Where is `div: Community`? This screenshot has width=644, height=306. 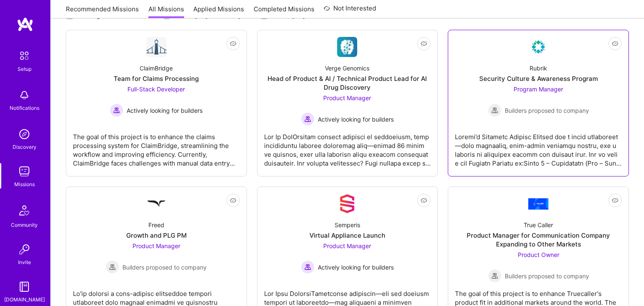 div: Community is located at coordinates (24, 225).